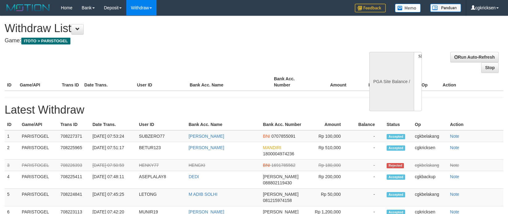 The width and height of the screenshot is (508, 214). I want to click on span: Rejected, so click(395, 166).